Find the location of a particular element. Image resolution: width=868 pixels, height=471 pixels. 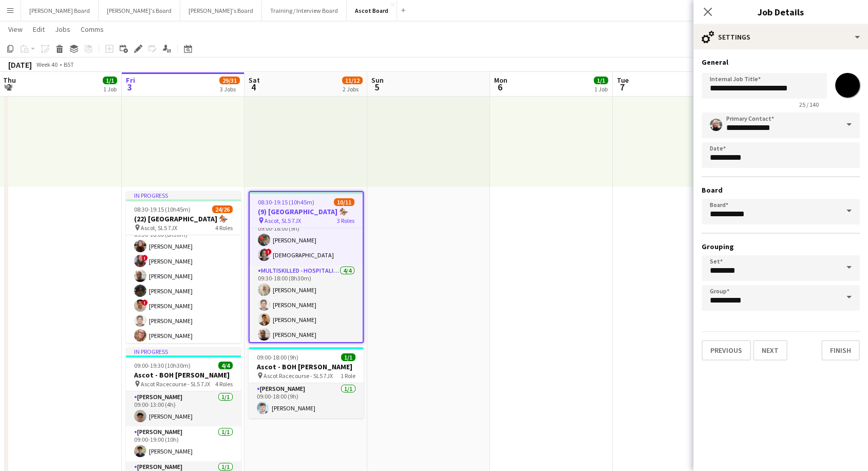

a: Edit is located at coordinates (38, 30).